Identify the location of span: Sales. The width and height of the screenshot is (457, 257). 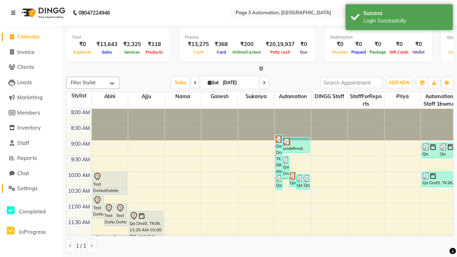
(107, 52).